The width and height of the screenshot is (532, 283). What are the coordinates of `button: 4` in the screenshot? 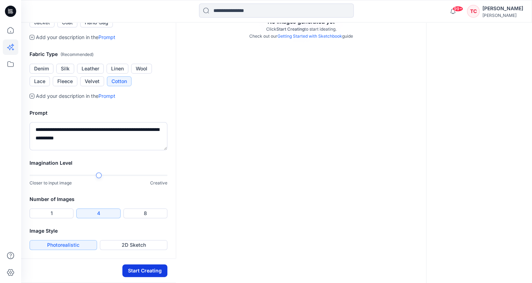 It's located at (98, 213).